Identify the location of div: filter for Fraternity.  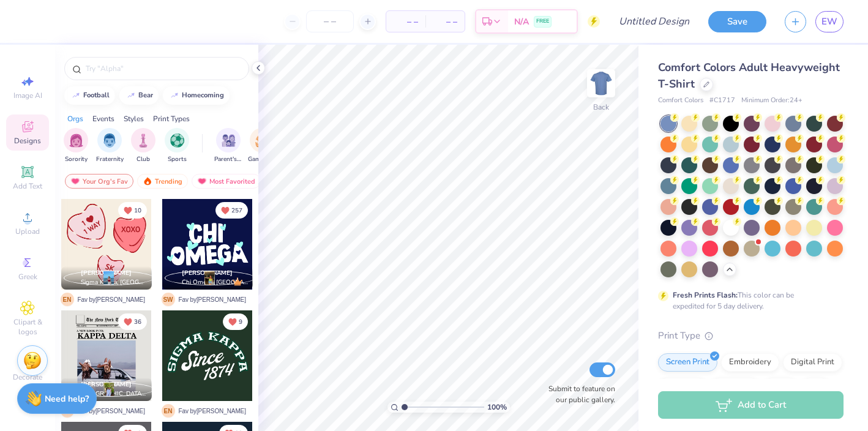
(110, 146).